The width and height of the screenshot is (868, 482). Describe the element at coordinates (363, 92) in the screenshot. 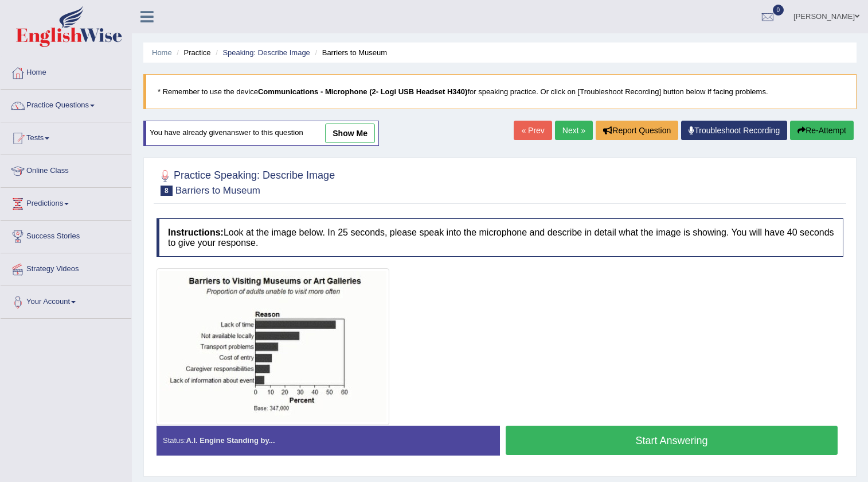

I see `b: Communications - Microphone (2- Logi USB Headset H340)` at that location.